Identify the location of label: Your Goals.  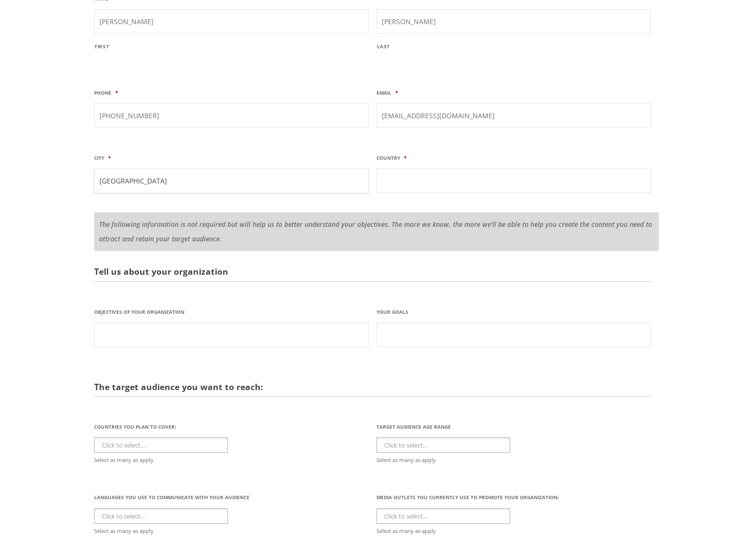
(392, 312).